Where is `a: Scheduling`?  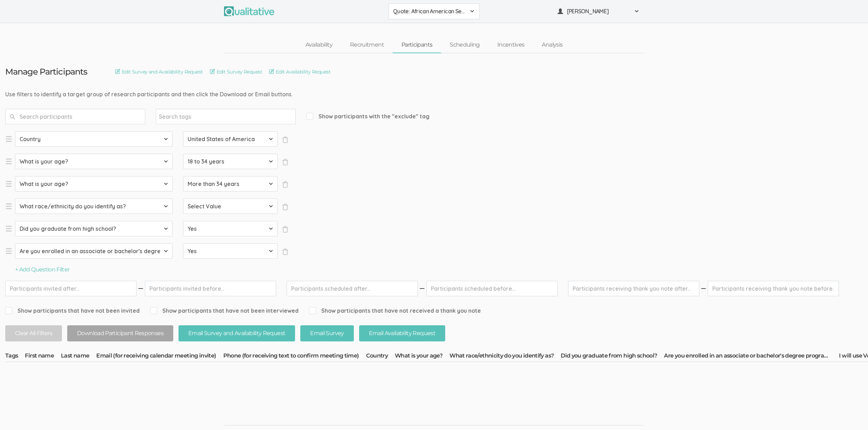
a: Scheduling is located at coordinates (465, 45).